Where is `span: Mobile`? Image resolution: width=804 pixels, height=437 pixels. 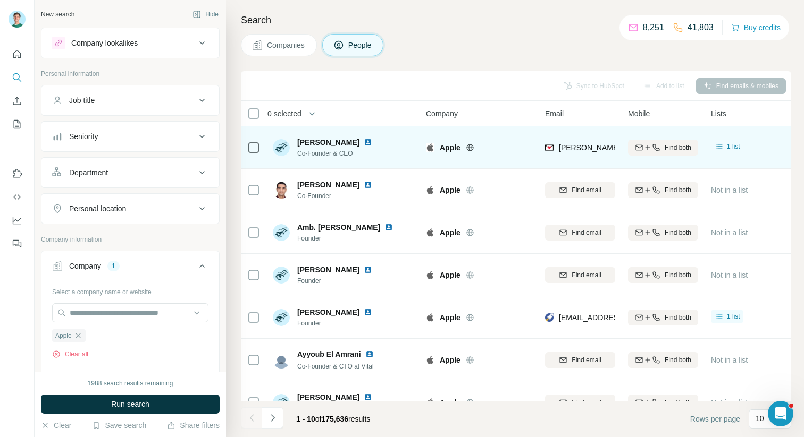
span: Mobile is located at coordinates (638, 114).